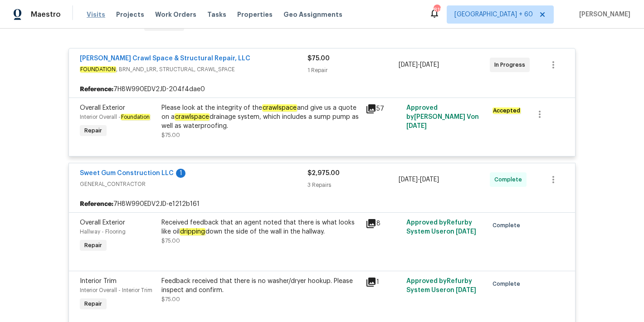 This screenshot has width=644, height=322. I want to click on span: $2,975.00, so click(323, 173).